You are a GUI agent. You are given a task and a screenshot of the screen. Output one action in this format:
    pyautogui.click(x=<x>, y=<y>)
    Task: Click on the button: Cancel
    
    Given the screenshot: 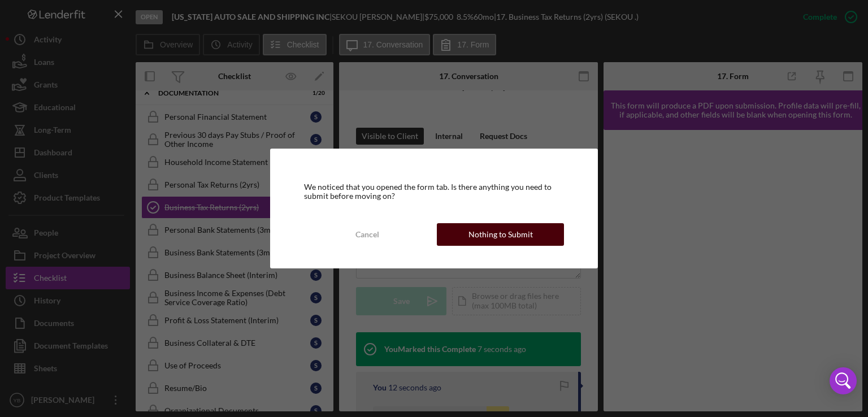 What is the action you would take?
    pyautogui.click(x=367, y=235)
    